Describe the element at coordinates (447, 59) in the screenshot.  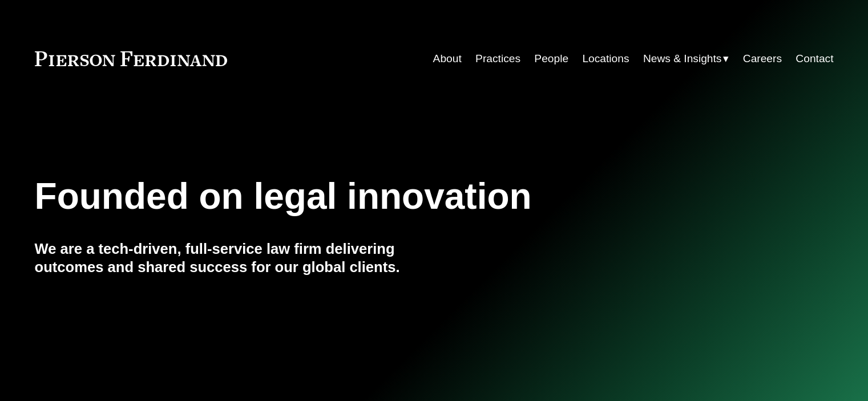
I see `a: About` at that location.